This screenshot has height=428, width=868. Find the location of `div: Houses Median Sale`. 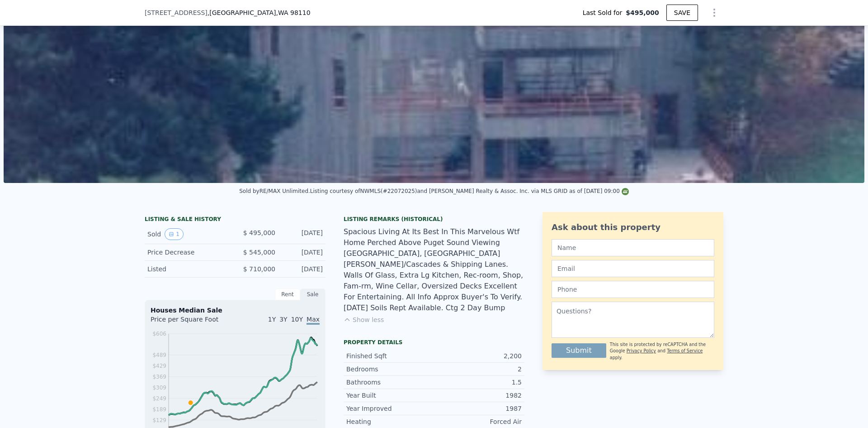

div: Houses Median Sale is located at coordinates (235, 310).